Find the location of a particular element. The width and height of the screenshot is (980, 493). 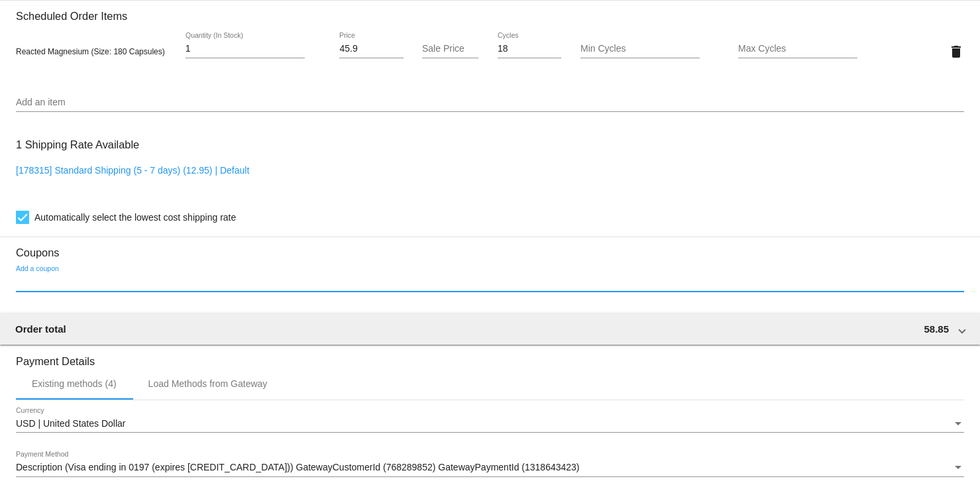

a: [178315] Standard Shipping (5 - 7 days) (12.95) | Default is located at coordinates (132, 170).